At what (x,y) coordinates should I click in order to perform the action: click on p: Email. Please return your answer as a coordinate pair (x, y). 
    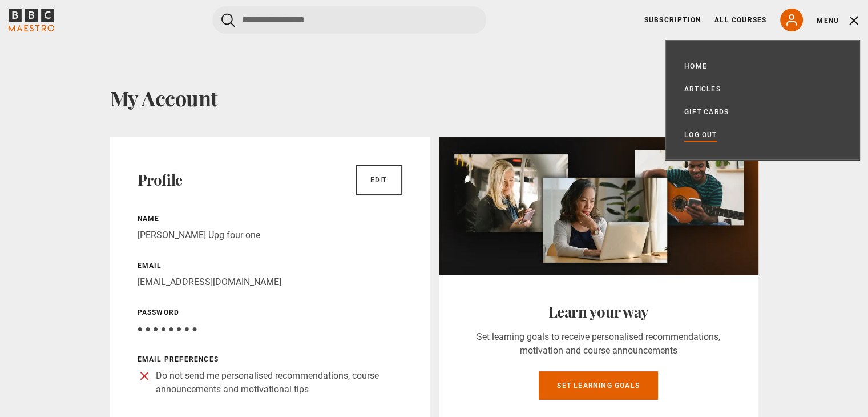
    Looking at the image, I should click on (269, 266).